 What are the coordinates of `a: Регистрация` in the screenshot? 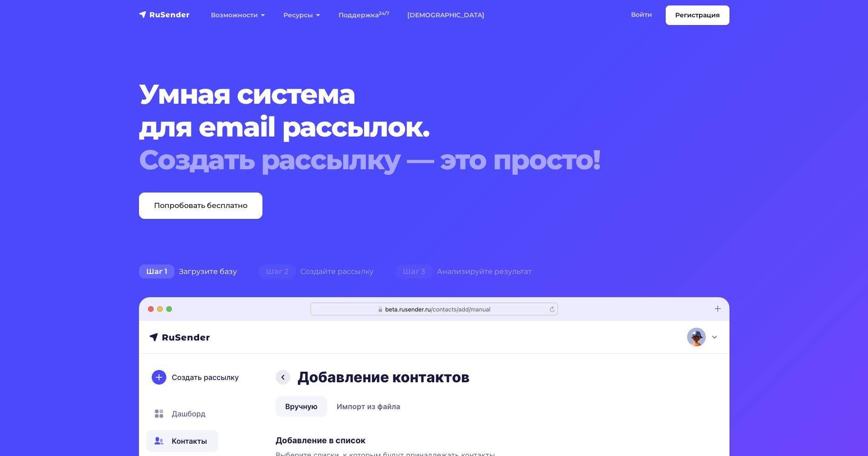 It's located at (698, 15).